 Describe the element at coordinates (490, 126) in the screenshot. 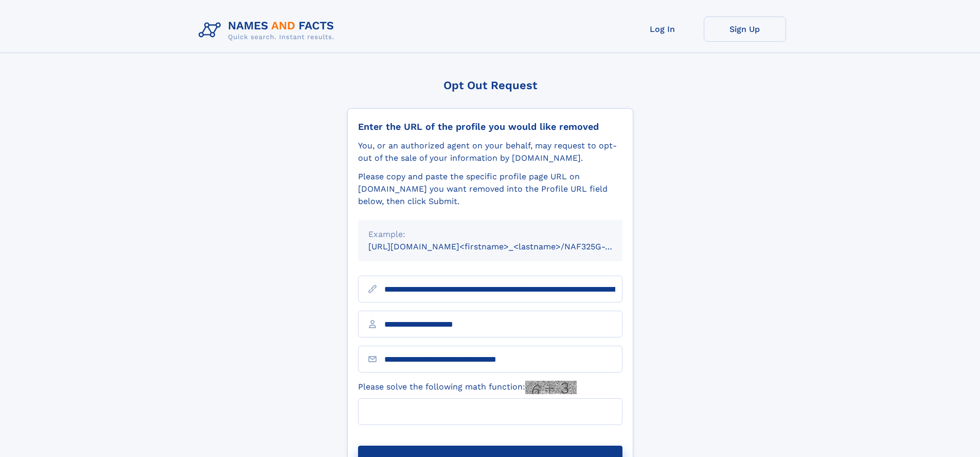

I see `div: Enter the URL of the profile you would like removed` at that location.